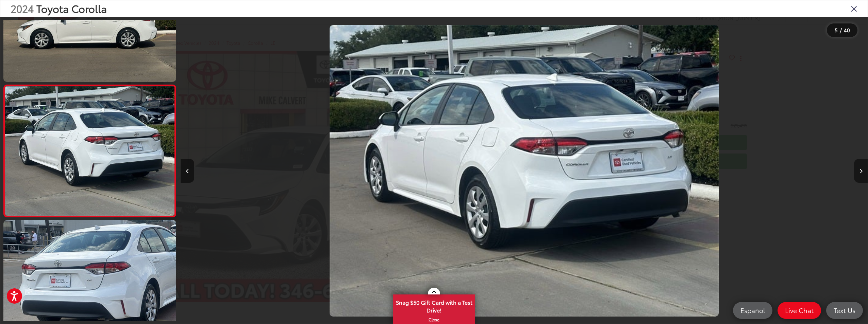 This screenshot has height=324, width=868. Describe the element at coordinates (187, 171) in the screenshot. I see `button: Previous image` at that location.